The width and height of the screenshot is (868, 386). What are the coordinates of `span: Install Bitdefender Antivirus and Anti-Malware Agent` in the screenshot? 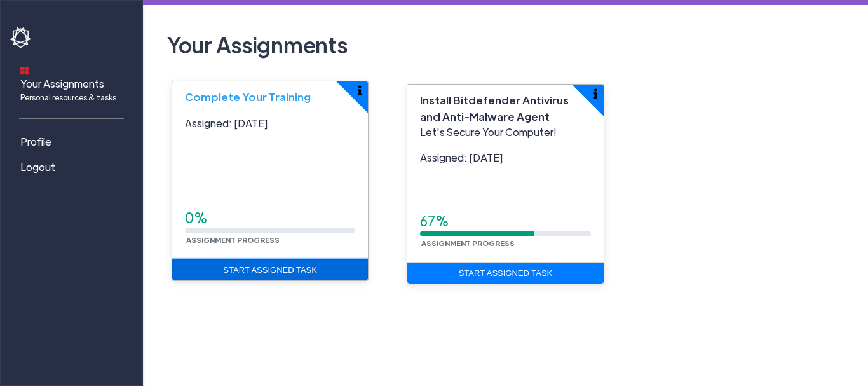 It's located at (494, 108).